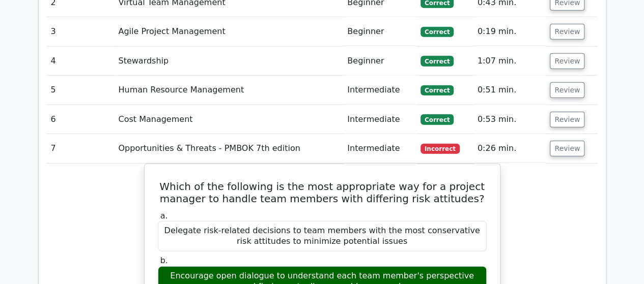 Image resolution: width=644 pixels, height=284 pixels. I want to click on td: Opportunities & Threats - PMBOK 7th edition, so click(229, 149).